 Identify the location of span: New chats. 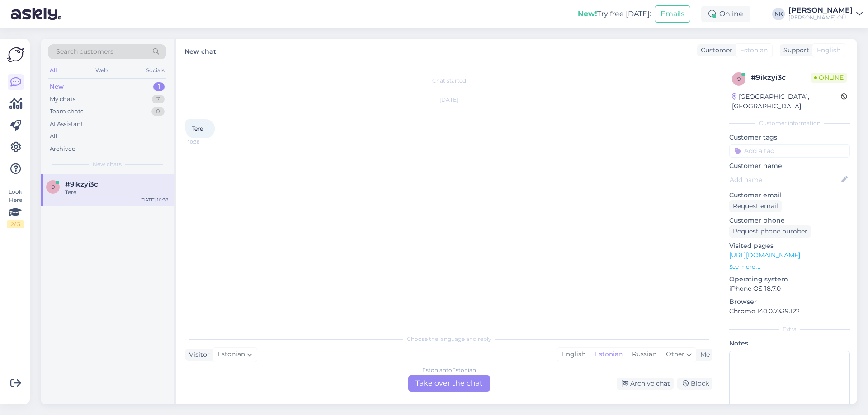
(107, 164).